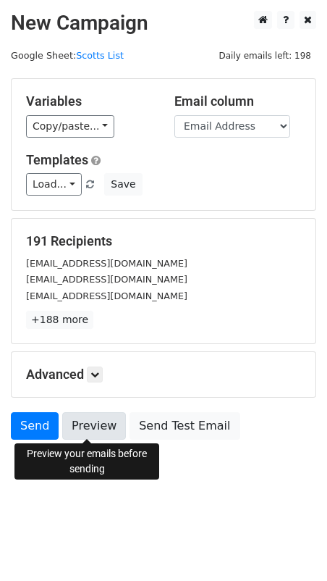 Image resolution: width=327 pixels, height=581 pixels. I want to click on a: +188 more, so click(59, 319).